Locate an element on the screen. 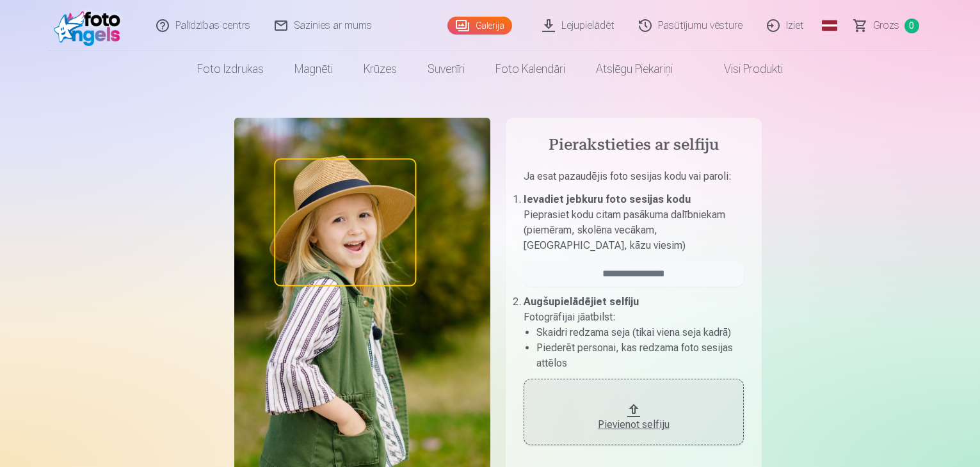 The height and width of the screenshot is (467, 980). b: Augšupielādējiet selfiju is located at coordinates (581, 301).